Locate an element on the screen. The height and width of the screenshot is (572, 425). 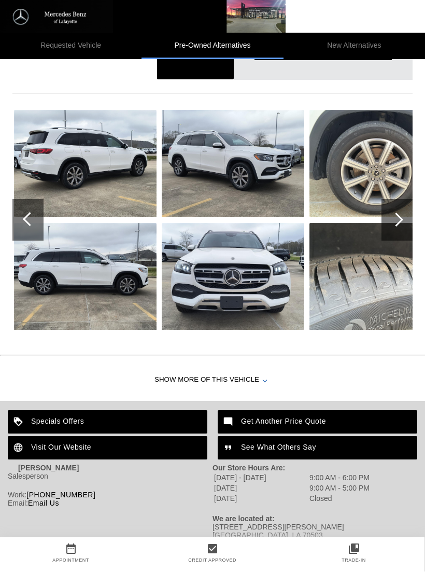
div: Specials Offers is located at coordinates (107, 422).